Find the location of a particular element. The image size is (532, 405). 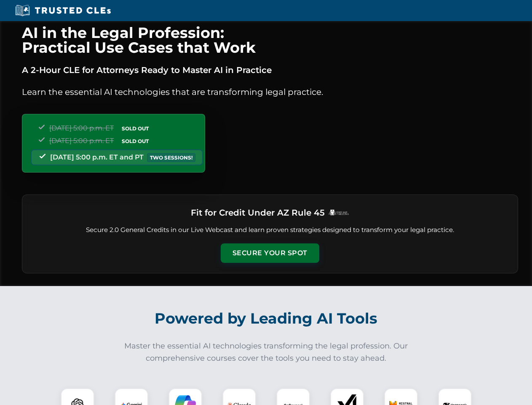

img: Trusted CLEs is located at coordinates (63, 10).